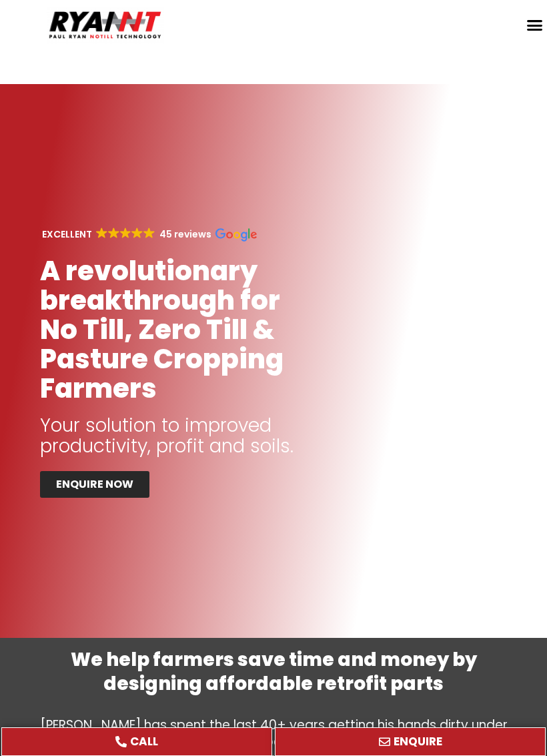 Image resolution: width=547 pixels, height=756 pixels. What do you see at coordinates (95, 485) in the screenshot?
I see `span: ENQUIRE NOW` at bounding box center [95, 485].